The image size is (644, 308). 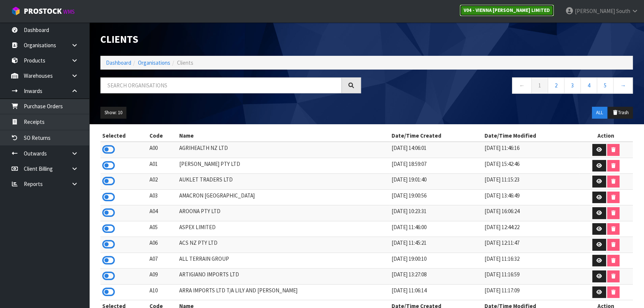 What do you see at coordinates (599, 113) in the screenshot?
I see `button: ALL` at bounding box center [599, 113].